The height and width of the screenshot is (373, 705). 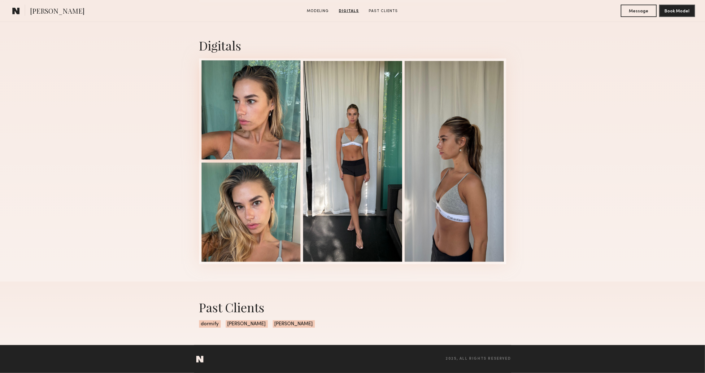 What do you see at coordinates (349, 11) in the screenshot?
I see `a: Digitals` at bounding box center [349, 11].